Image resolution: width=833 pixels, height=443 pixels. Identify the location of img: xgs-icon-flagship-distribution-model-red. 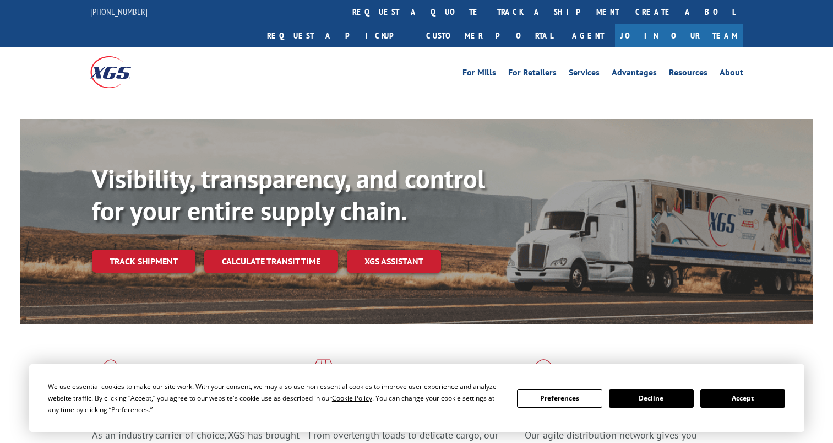
(543, 373).